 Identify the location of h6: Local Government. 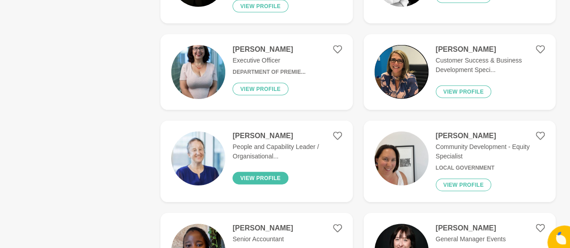
(490, 168).